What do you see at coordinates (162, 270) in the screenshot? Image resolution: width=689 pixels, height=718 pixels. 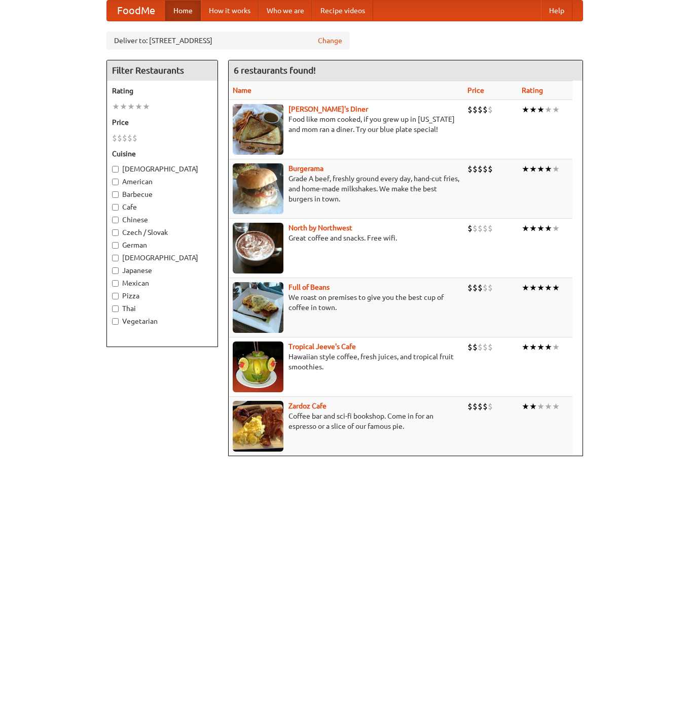 I see `label: Japanese` at bounding box center [162, 270].